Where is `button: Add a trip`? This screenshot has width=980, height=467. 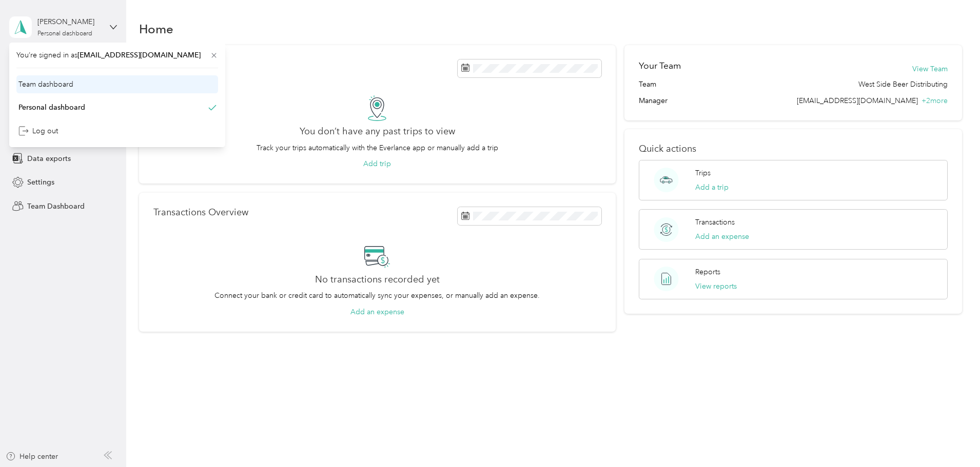
button: Add a trip is located at coordinates (712, 187).